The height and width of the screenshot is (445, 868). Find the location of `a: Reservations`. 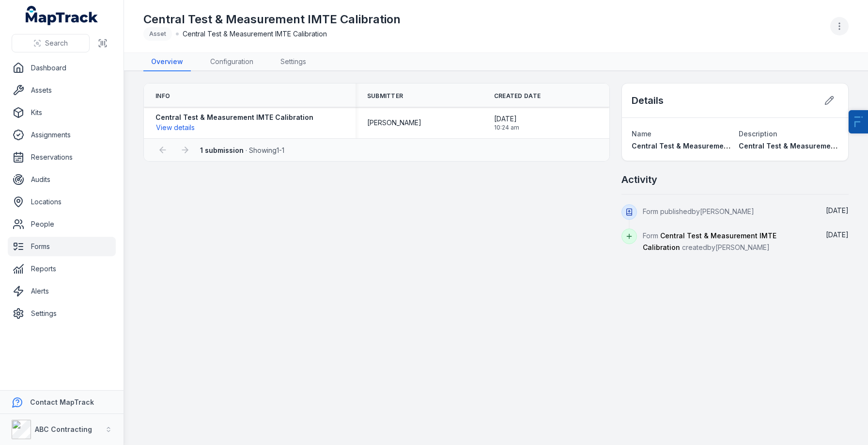

a: Reservations is located at coordinates (61, 157).